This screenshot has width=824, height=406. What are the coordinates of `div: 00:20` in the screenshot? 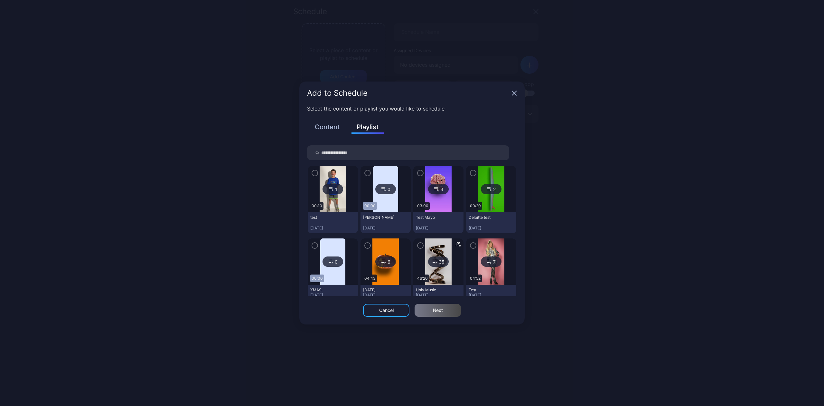 It's located at (475, 206).